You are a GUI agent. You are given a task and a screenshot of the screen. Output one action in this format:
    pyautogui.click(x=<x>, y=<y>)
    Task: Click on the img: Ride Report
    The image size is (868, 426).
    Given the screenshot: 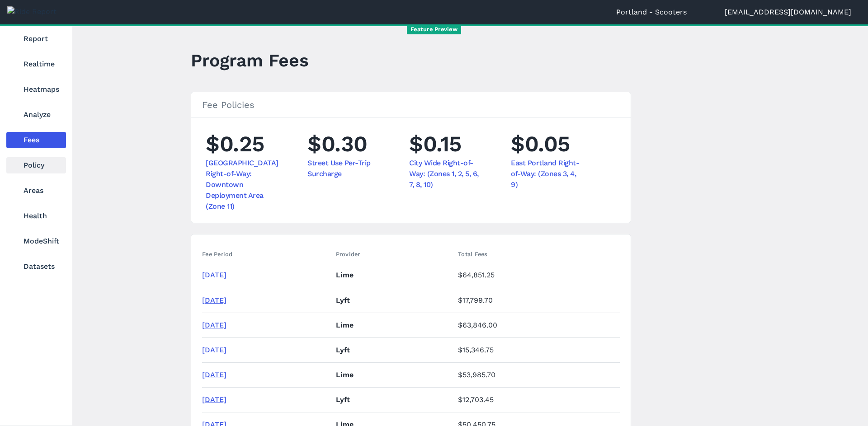 What is the action you would take?
    pyautogui.click(x=32, y=12)
    